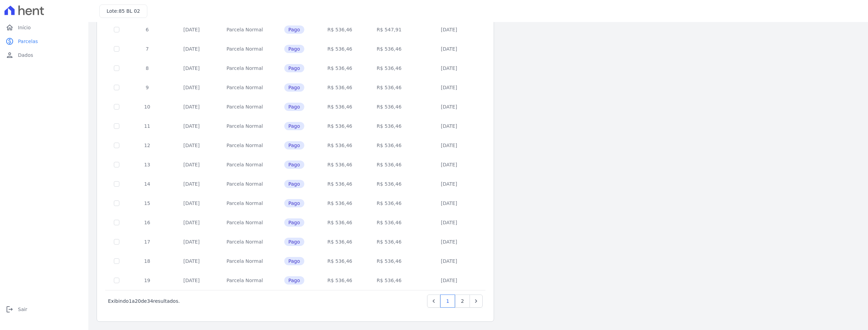  Describe the element at coordinates (147, 30) in the screenshot. I see `td: 6` at that location.